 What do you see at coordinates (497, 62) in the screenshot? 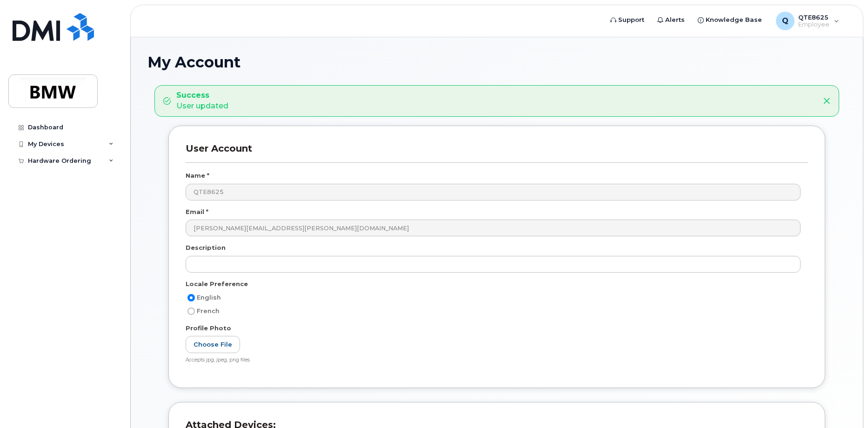
I see `h1: My Account` at bounding box center [497, 62].